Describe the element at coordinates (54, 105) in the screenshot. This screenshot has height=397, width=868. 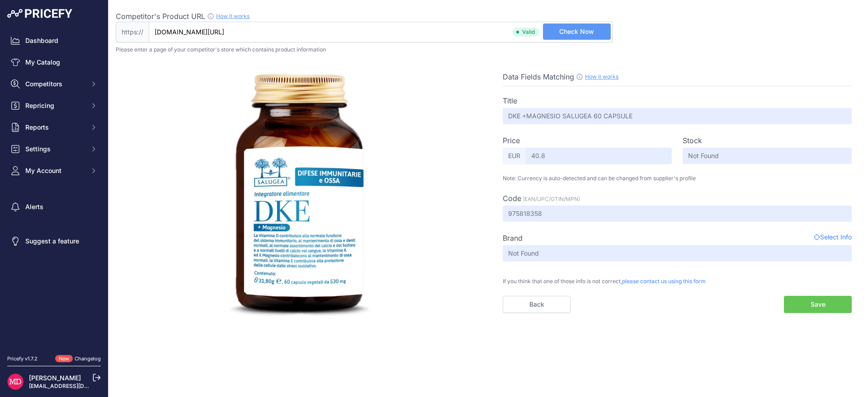
I see `span: Repricing` at that location.